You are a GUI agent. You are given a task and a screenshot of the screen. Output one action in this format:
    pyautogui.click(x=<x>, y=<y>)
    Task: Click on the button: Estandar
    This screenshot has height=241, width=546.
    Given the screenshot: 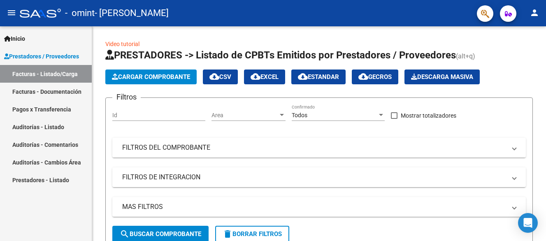 What is the action you would take?
    pyautogui.click(x=318, y=77)
    